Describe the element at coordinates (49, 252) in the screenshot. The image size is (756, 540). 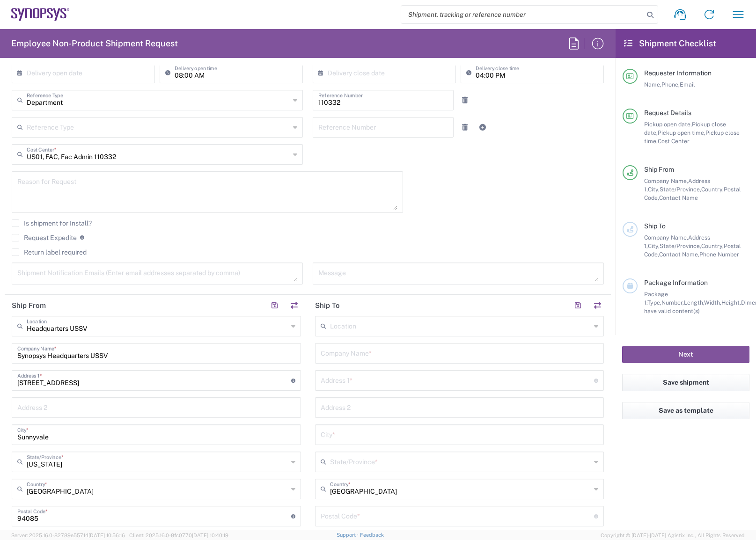
I see `label: Return label required` at that location.